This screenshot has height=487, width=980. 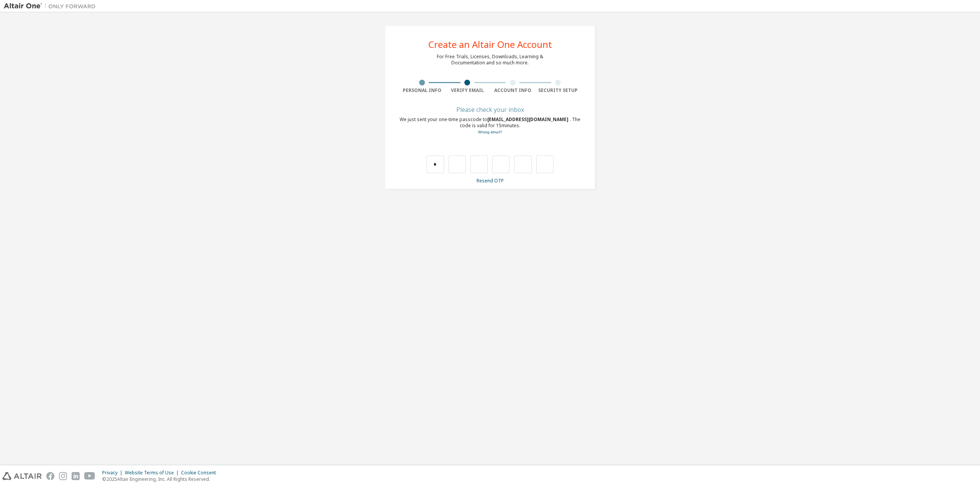 I want to click on img: youtube.svg, so click(x=89, y=476).